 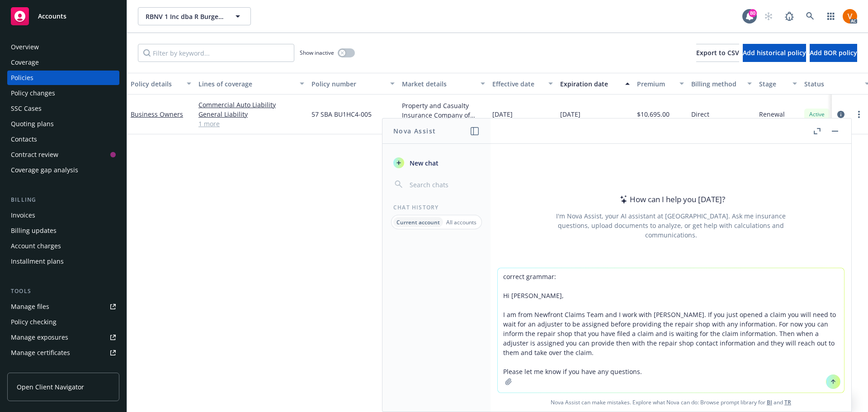 I want to click on div: Account charges, so click(x=35, y=246).